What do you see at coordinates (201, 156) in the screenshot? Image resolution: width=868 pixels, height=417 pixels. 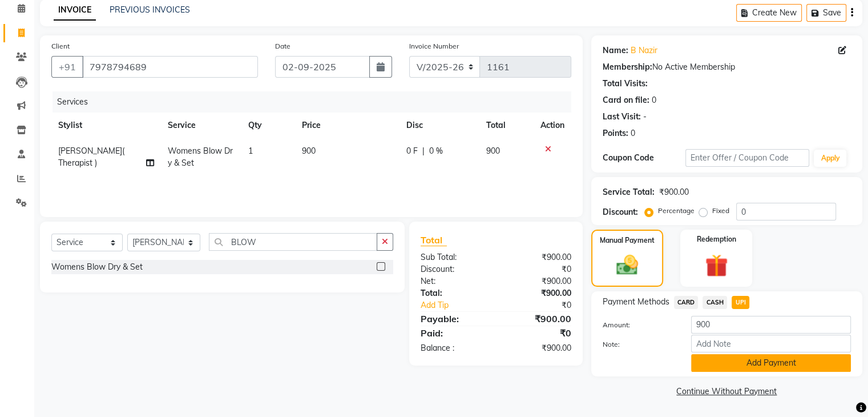 I see `span: Womens Blow Dry & Set` at bounding box center [201, 156].